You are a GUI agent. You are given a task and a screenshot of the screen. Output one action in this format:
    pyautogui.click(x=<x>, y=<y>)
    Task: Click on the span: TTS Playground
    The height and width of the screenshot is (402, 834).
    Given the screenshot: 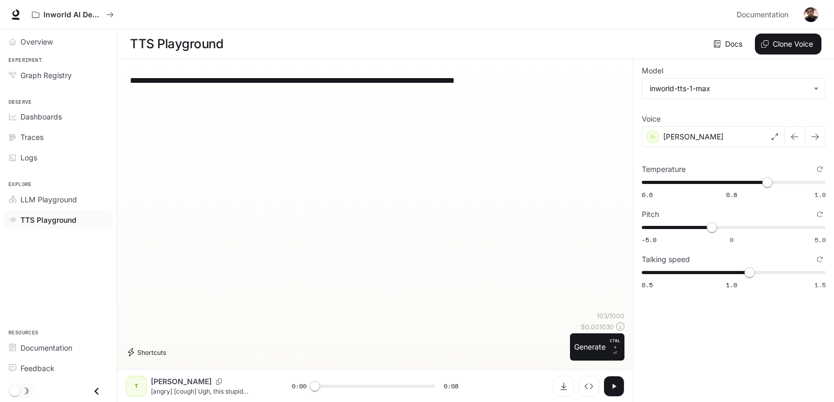 What is the action you would take?
    pyautogui.click(x=48, y=220)
    